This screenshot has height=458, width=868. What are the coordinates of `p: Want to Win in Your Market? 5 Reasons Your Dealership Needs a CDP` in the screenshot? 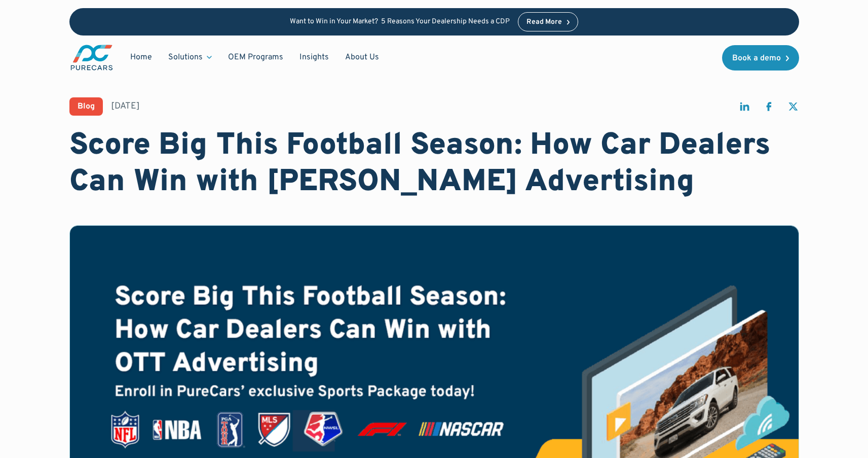 It's located at (400, 22).